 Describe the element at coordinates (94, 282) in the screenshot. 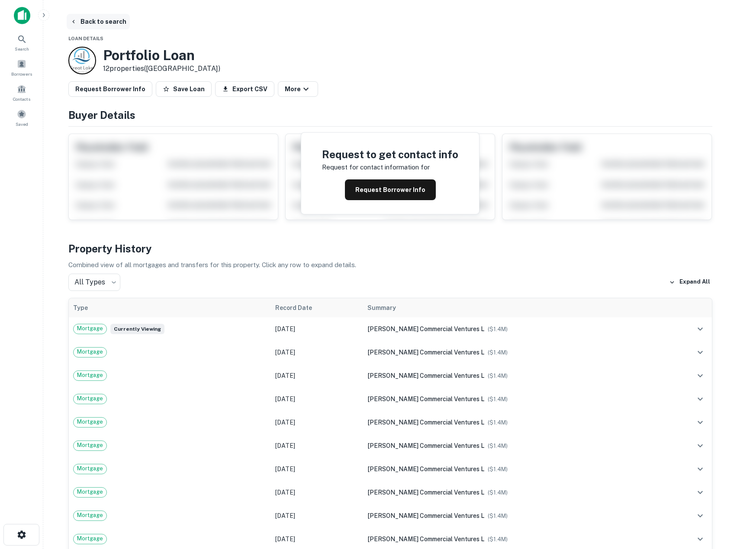

I see `div: All Types` at that location.